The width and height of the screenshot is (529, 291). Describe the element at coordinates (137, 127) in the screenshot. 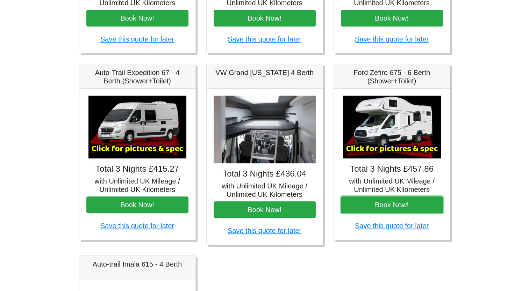

I see `img: Auto-Trail Expedition 67 - 4 Berth (Shower+Toilet)` at that location.